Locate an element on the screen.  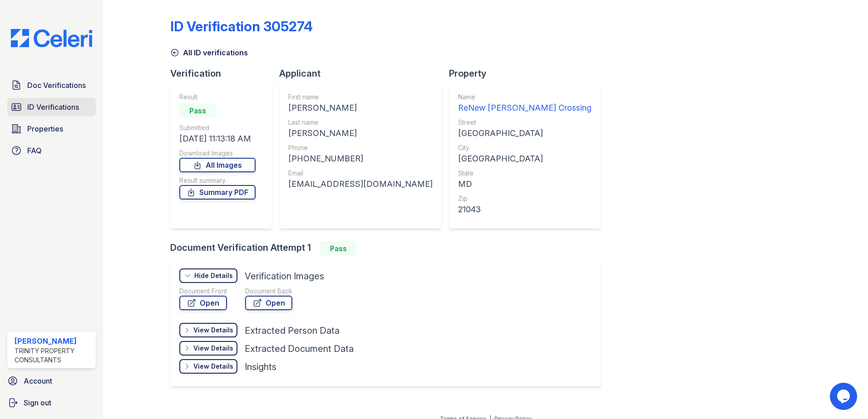
span: Sign out is located at coordinates (37, 403).